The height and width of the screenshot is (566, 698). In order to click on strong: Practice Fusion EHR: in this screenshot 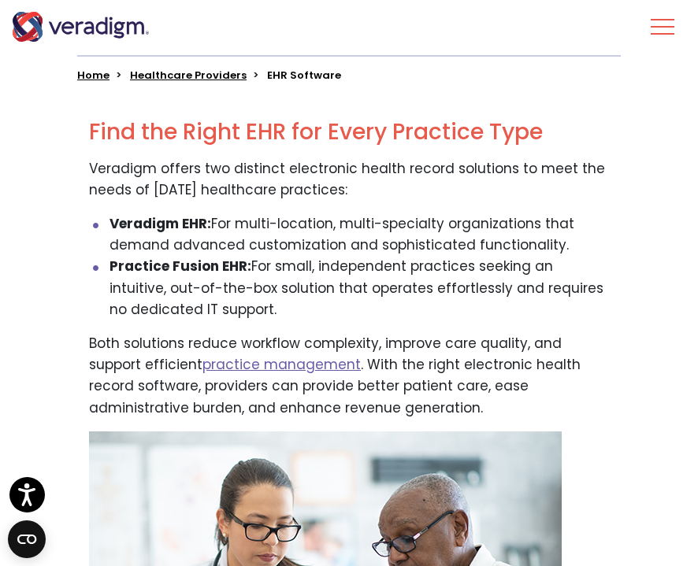, I will do `click(180, 266)`.